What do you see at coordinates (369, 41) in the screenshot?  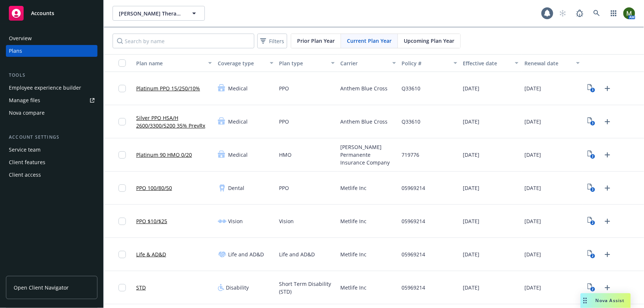 I see `span: Current Plan Year` at bounding box center [369, 41].